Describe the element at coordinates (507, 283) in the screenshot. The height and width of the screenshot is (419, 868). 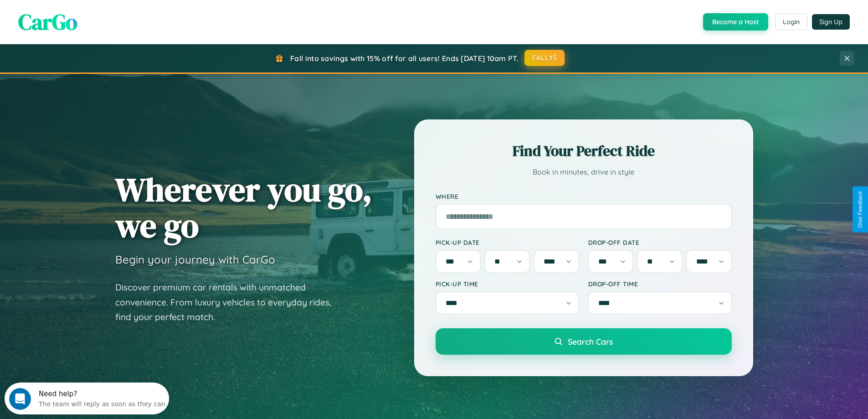
I see `label: Pick-up Time` at that location.